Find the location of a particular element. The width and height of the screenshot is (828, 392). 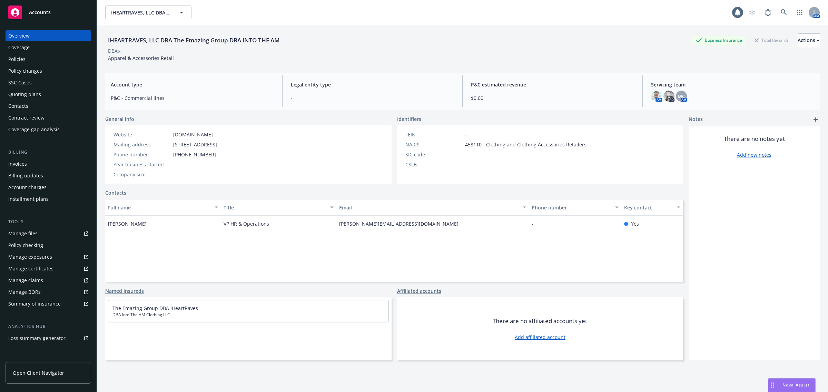

div: FEIN is located at coordinates (434, 135).